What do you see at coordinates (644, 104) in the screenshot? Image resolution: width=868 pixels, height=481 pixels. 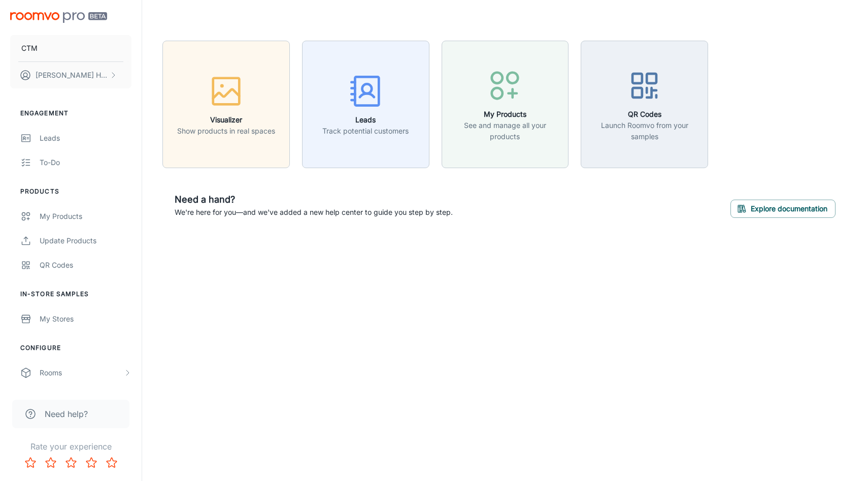 I see `a: QR CodesLaunch Roomvo from your samples` at bounding box center [644, 104].